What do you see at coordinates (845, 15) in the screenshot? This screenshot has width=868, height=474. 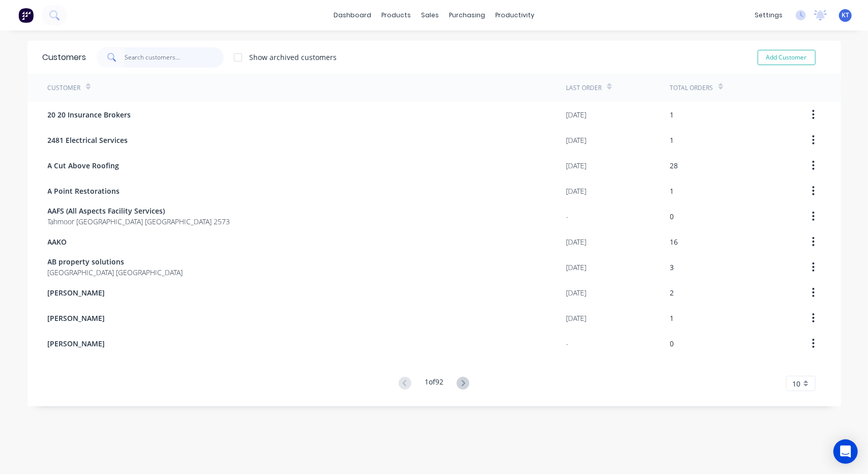 I see `span: KT` at bounding box center [845, 15].